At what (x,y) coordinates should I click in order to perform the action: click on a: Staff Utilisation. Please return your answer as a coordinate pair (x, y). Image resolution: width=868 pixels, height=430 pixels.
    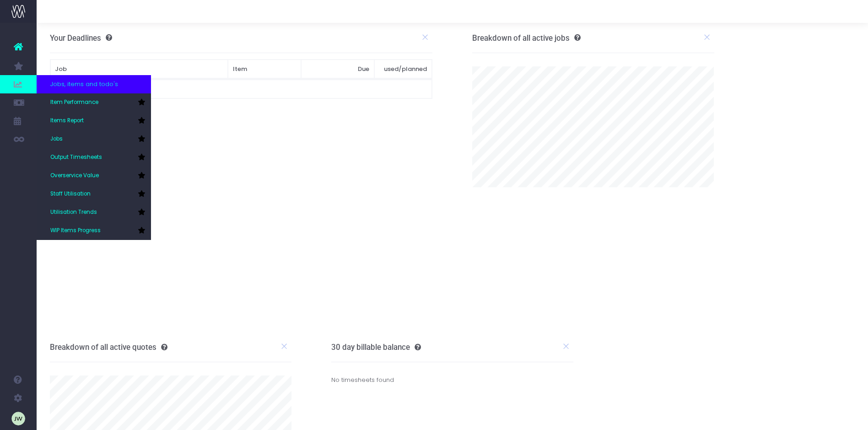
    Looking at the image, I should click on (94, 194).